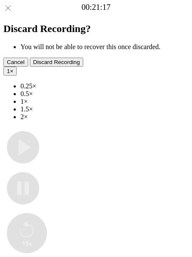  What do you see at coordinates (105, 102) in the screenshot?
I see `li: 1×` at bounding box center [105, 102].